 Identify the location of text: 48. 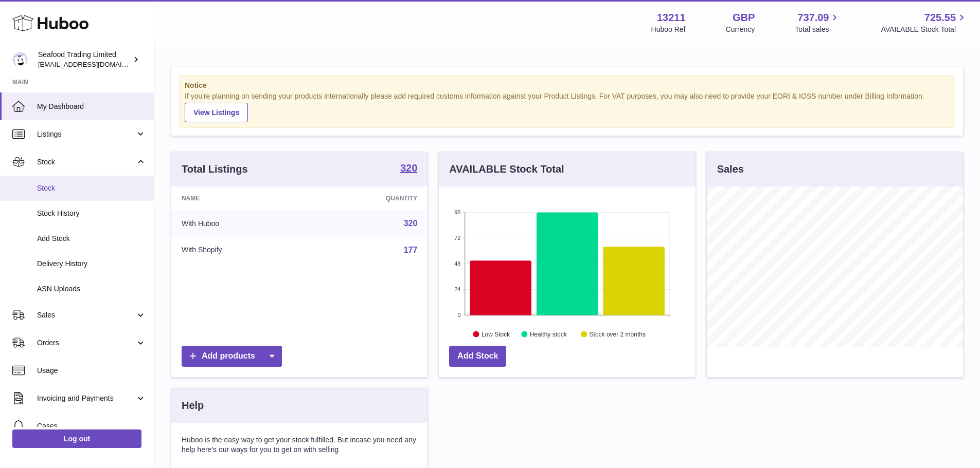
(458, 264).